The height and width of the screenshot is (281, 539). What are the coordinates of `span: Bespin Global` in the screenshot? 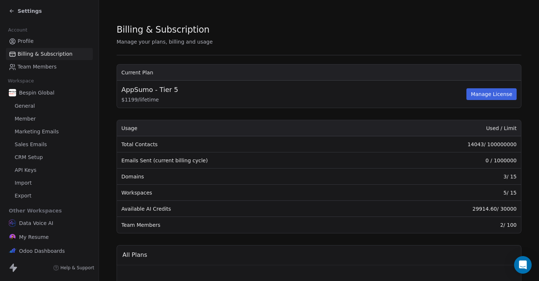 It's located at (37, 93).